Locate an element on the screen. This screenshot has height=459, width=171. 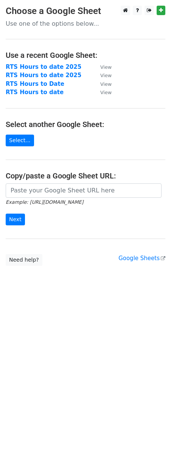
input: Next is located at coordinates (15, 219).